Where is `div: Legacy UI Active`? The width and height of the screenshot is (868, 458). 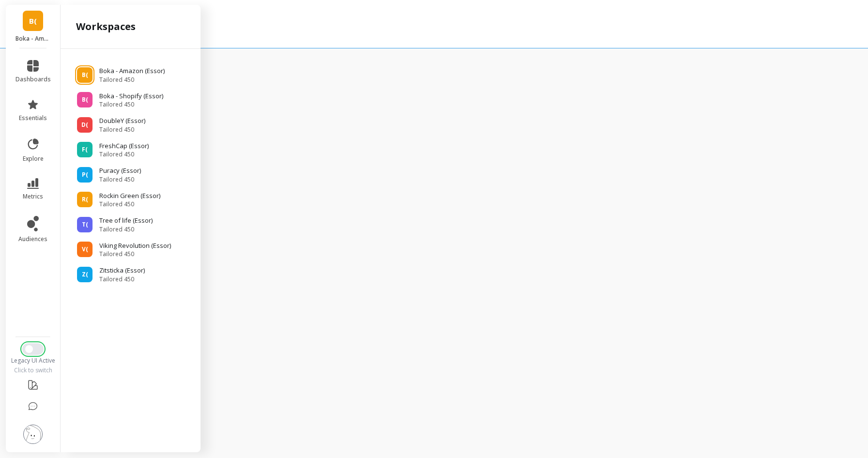
div: Legacy UI Active is located at coordinates (33, 360).